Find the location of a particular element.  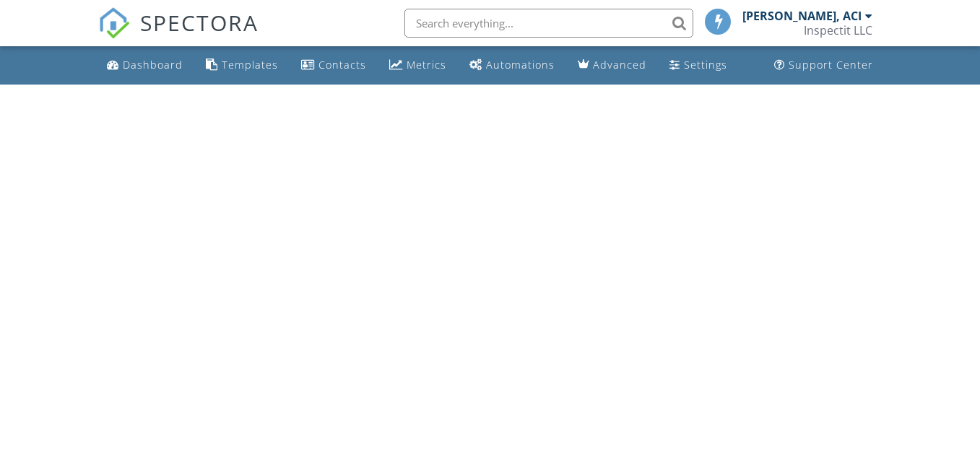

a: Dashboard is located at coordinates (145, 65).